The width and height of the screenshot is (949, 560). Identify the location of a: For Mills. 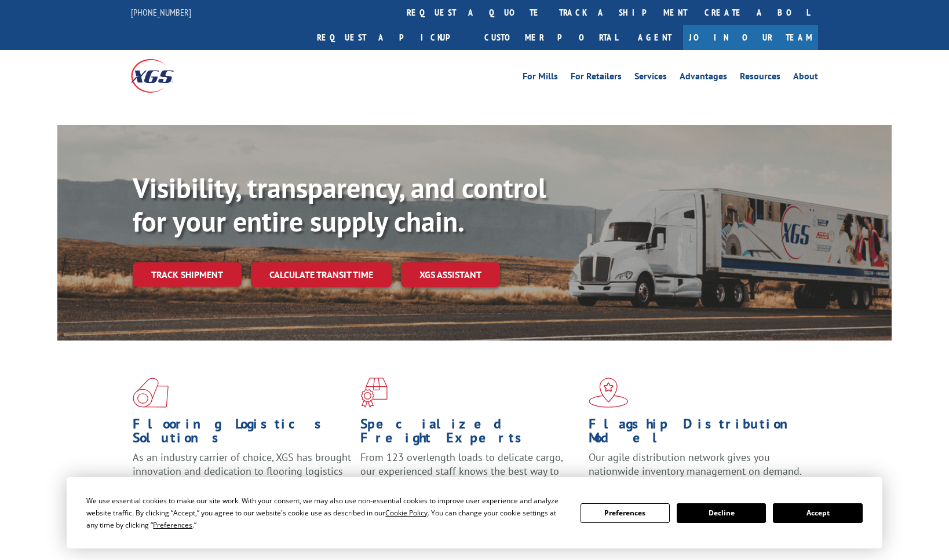
(540, 78).